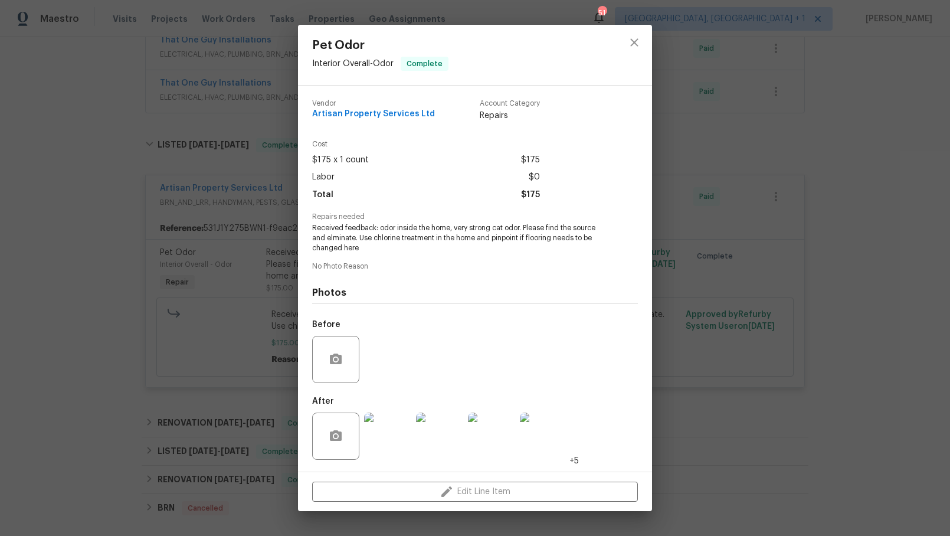 The image size is (950, 536). I want to click on span: No Photo Reason, so click(475, 266).